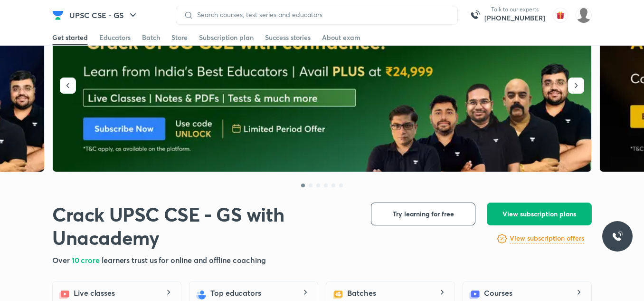  Describe the element at coordinates (423, 214) in the screenshot. I see `button: Try learning for free` at that location.